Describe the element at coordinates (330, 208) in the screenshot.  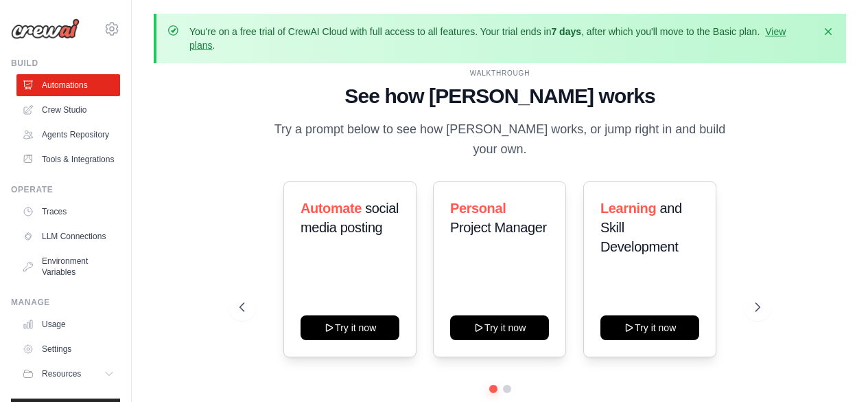
I see `span: Automate` at that location.